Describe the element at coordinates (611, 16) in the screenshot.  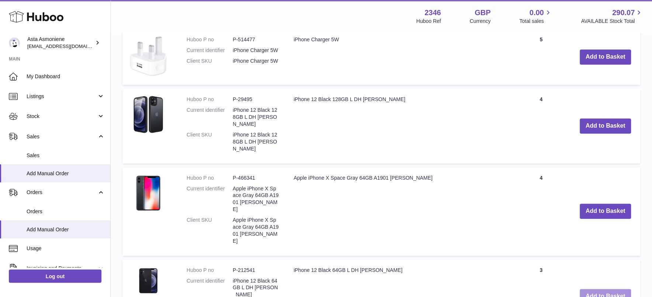
I see `a: 290.07 AVAILABLE Stock Total` at that location.